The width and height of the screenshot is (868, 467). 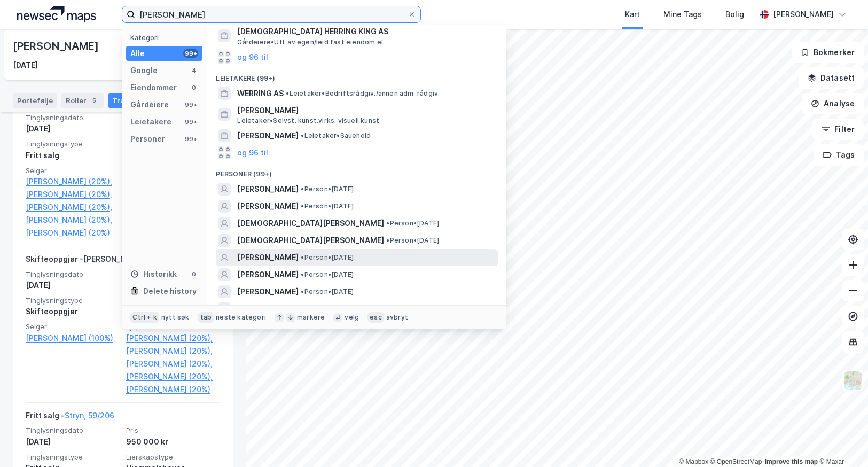 I want to click on span: Leietaker • Selvst. kunst.virks. visuell kunst, so click(x=308, y=120).